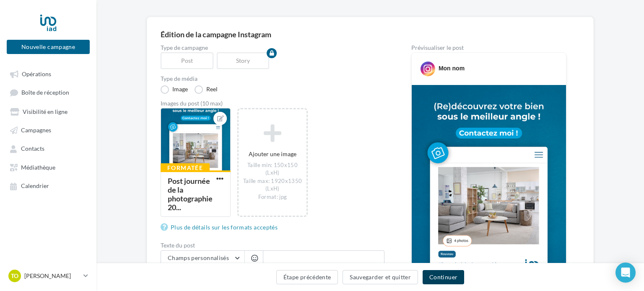 This screenshot has width=644, height=291. Describe the element at coordinates (48, 148) in the screenshot. I see `a: Contacts` at that location.